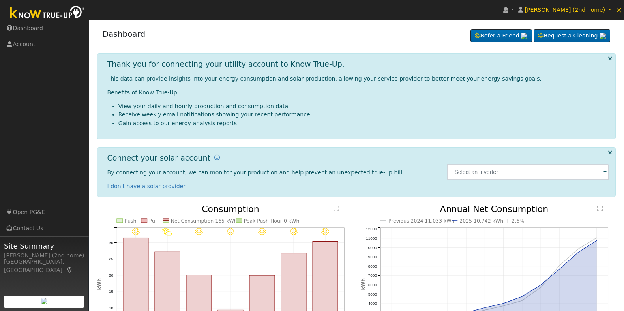 This screenshot has height=311, width=624. Describe the element at coordinates (502, 36) in the screenshot. I see `a: Refer a Friend` at that location.